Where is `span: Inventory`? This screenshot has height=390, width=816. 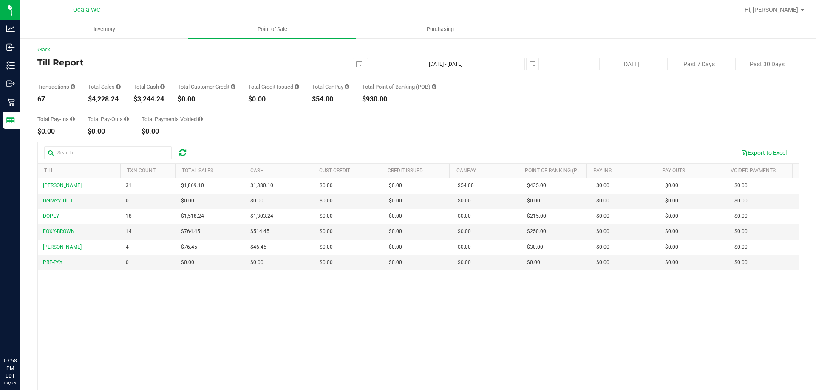 span: Inventory is located at coordinates (104, 29).